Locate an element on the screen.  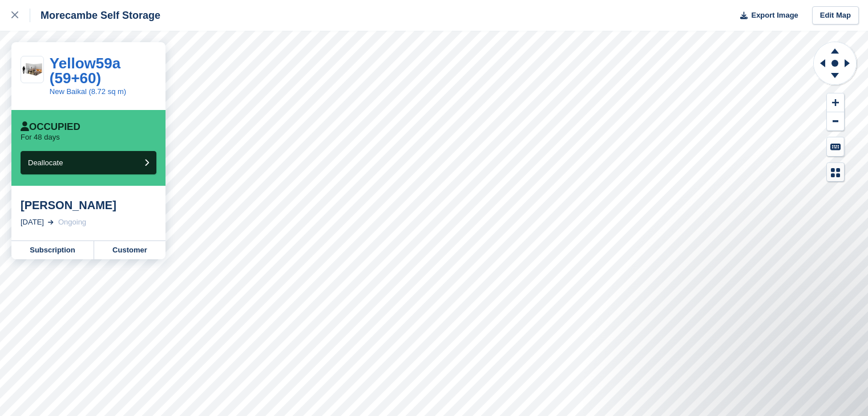
div: Morecambe Self Storage is located at coordinates (95, 15).